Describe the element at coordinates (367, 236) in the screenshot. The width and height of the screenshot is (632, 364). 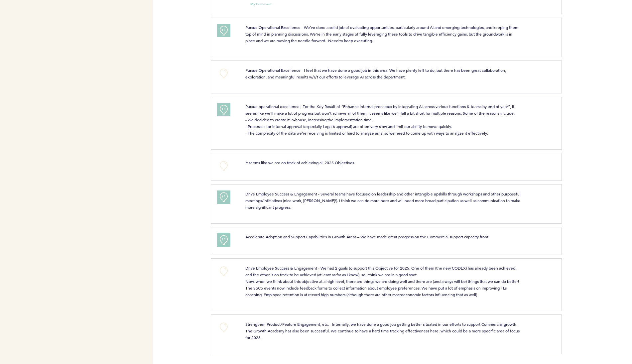
I see `span: Accelerate Adoption and Support Capabilities in Growth Areas – We have made great progress on the...` at that location.